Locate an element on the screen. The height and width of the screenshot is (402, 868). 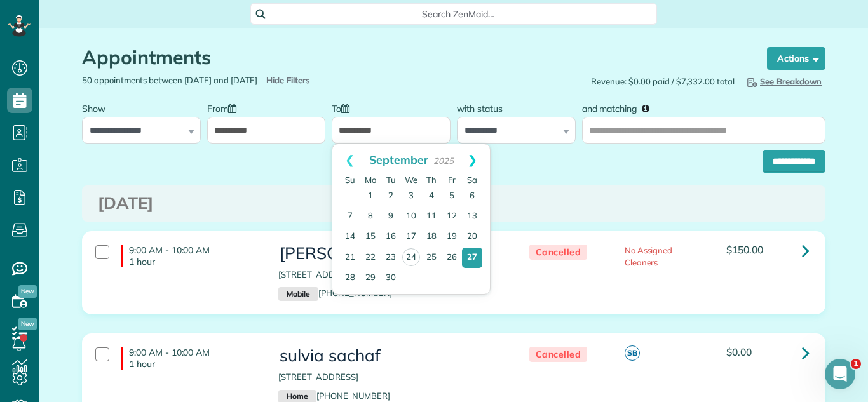
a: 10 is located at coordinates (411, 217).